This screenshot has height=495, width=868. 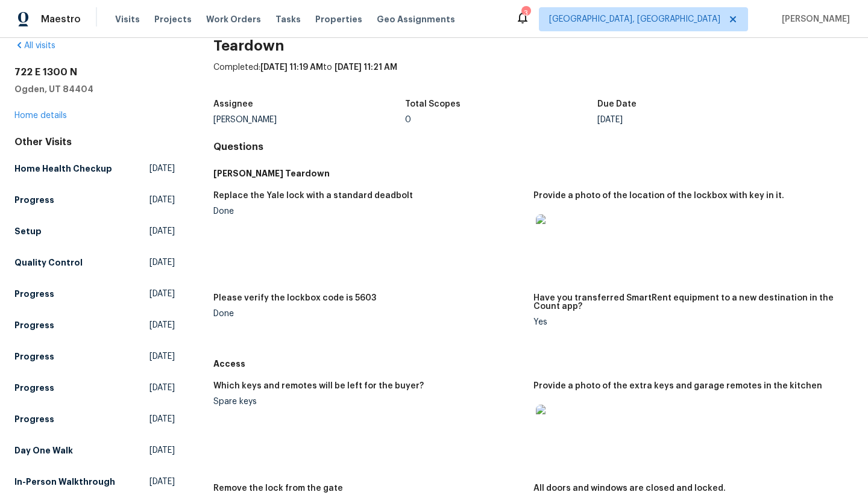 What do you see at coordinates (433, 104) in the screenshot?
I see `h5: Total Scopes` at bounding box center [433, 104].